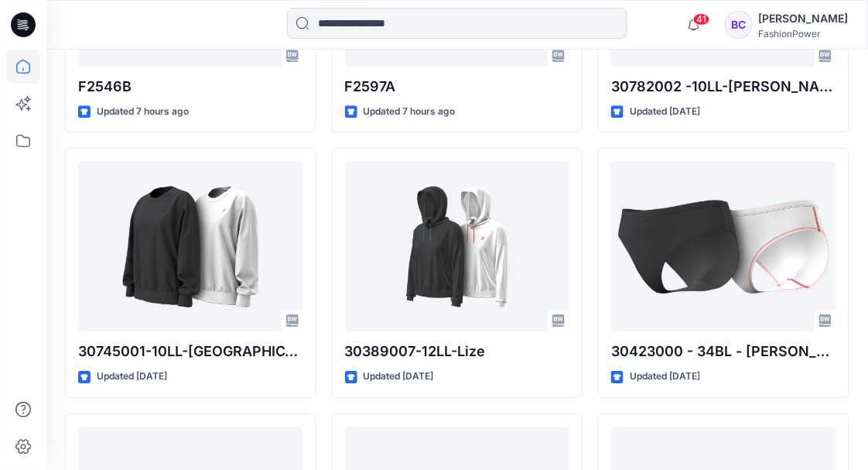  I want to click on div: BC, so click(739, 25).